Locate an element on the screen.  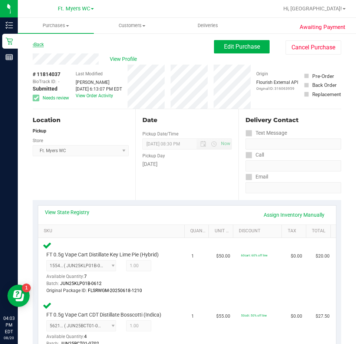
span: FT 0.5g Vape Cart Distillate Key Lime Pie (Hybrid) is located at coordinates (102, 254).